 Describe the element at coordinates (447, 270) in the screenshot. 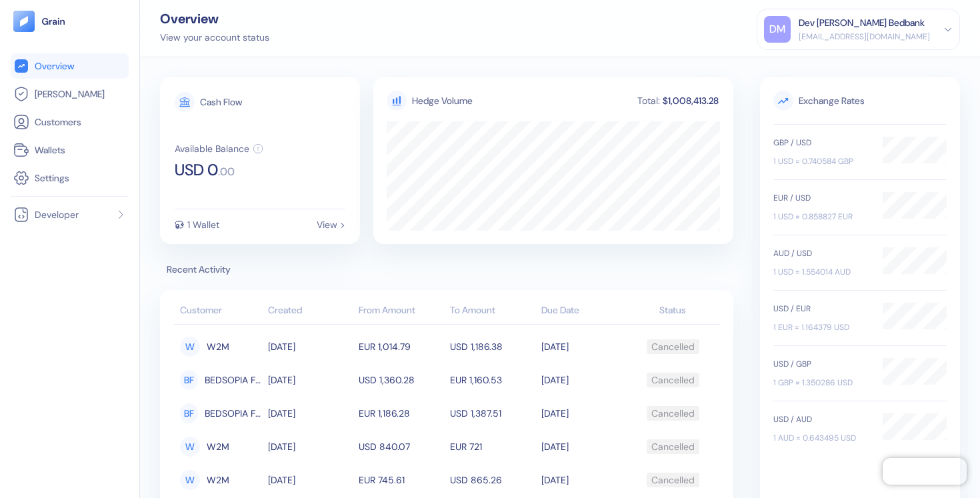

I see `span: Recent Activity` at that location.